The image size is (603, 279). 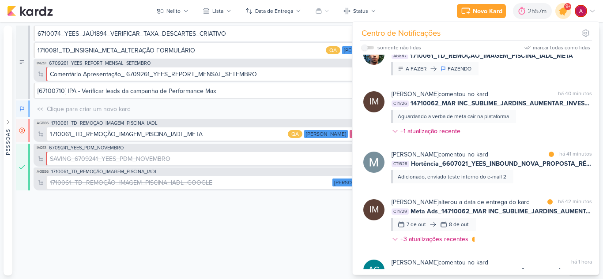 I want to click on span: IM251, so click(x=41, y=63).